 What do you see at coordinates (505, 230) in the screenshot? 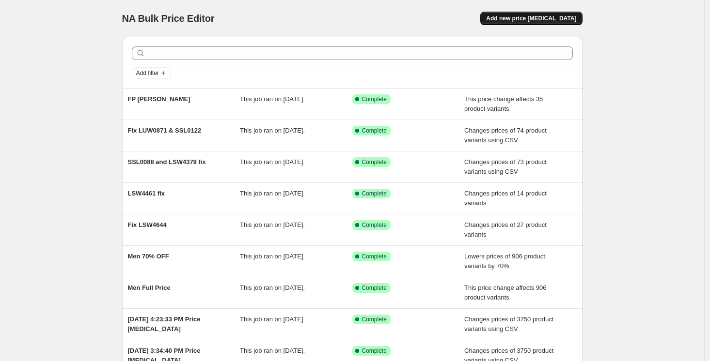
I see `span: Changes prices of 27 product variants` at bounding box center [505, 230].